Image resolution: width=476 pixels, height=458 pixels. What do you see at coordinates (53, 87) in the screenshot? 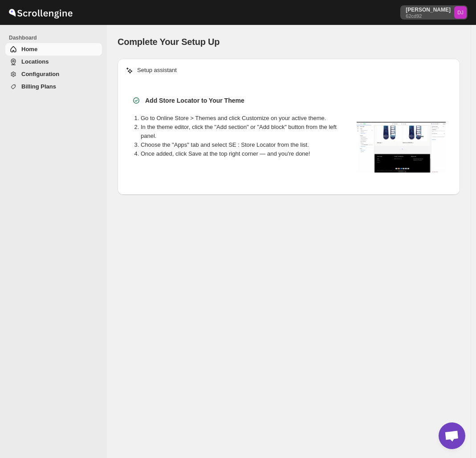
I see `a: Billing Plans` at bounding box center [53, 87].